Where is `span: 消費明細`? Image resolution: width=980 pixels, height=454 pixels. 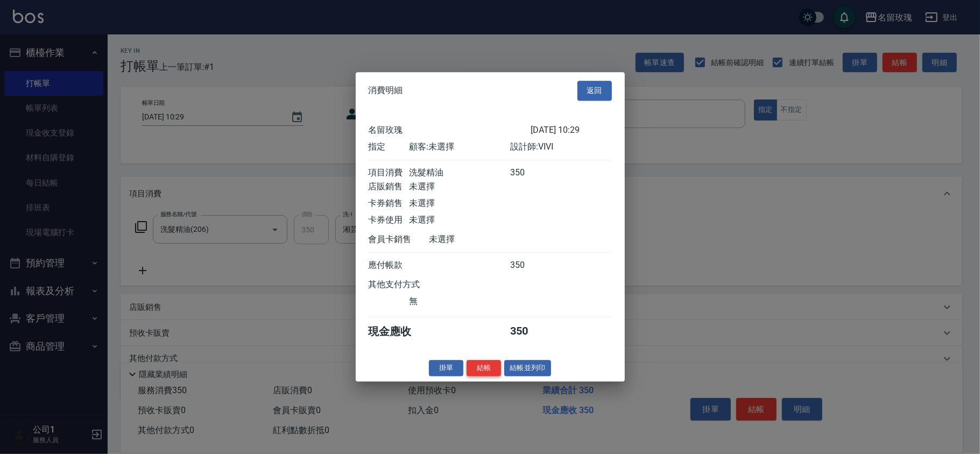
span: 消費明細 is located at coordinates (386, 91).